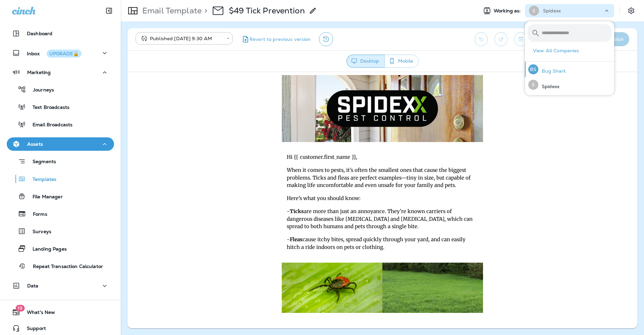  I want to click on span: Here’s what you should know:, so click(196, 126).